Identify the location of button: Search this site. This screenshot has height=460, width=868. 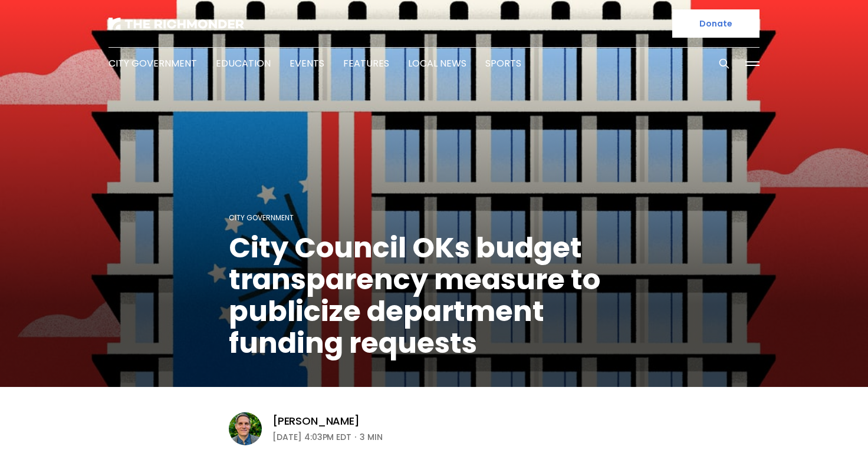
(724, 64).